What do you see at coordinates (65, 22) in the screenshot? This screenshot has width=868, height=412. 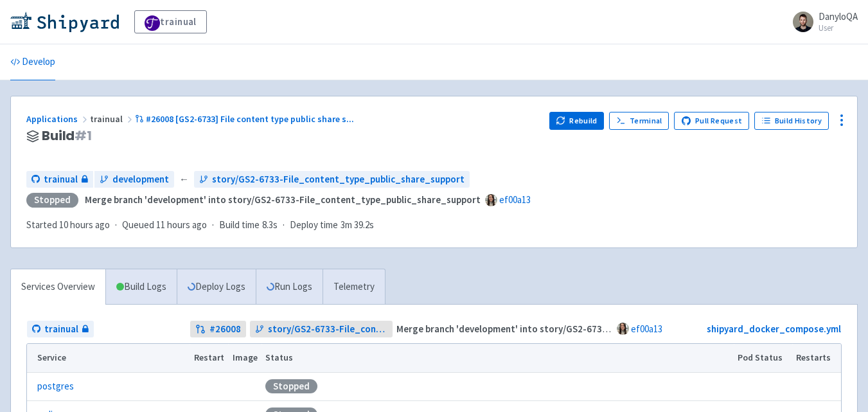 I see `img: Shipyard logo` at bounding box center [65, 22].